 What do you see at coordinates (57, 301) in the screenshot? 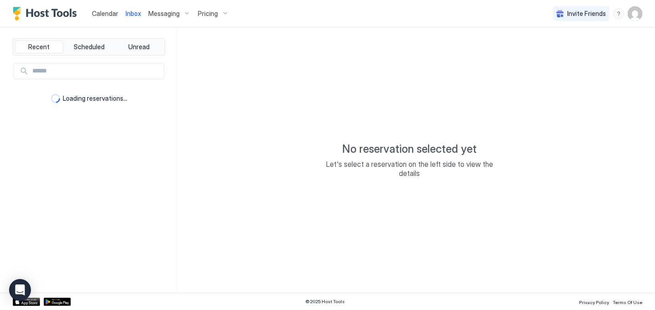
I see `div: Google Play Store` at bounding box center [57, 301].